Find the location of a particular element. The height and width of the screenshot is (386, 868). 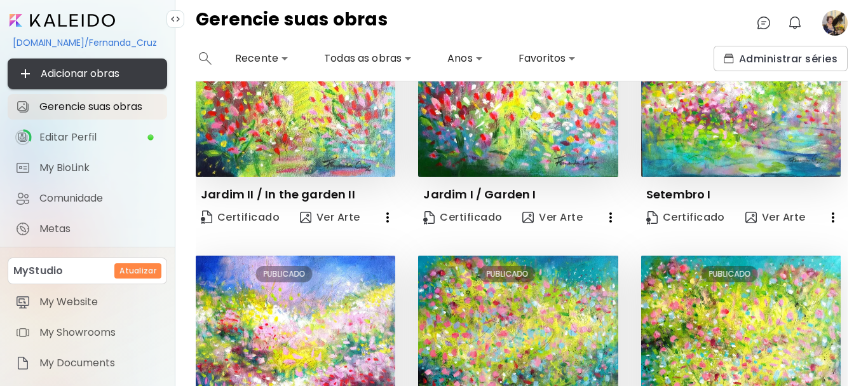

img: My BioLink icon is located at coordinates (23, 168).